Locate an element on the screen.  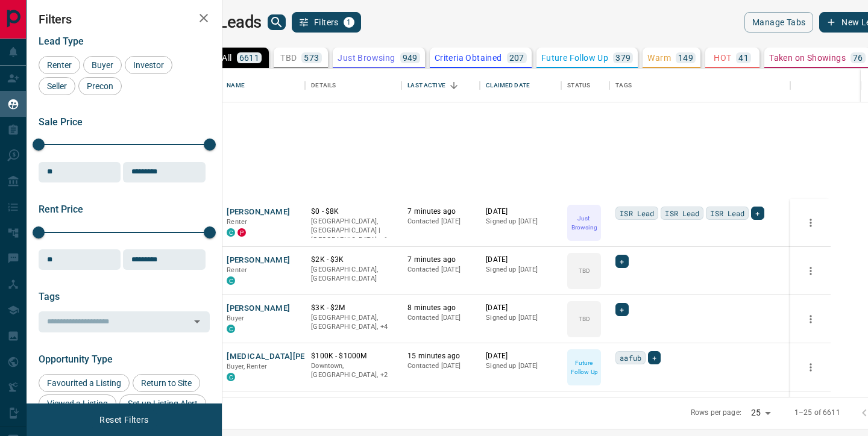
div: Claimed Date is located at coordinates (507, 86).